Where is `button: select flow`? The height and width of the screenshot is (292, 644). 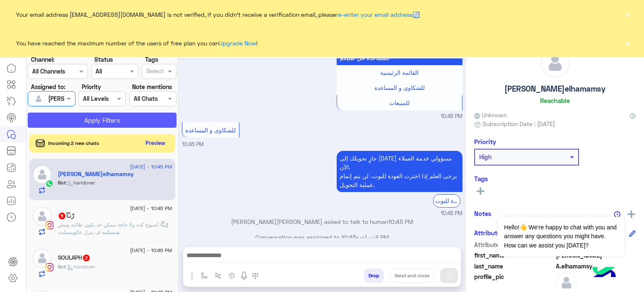
button: select flow is located at coordinates (204, 275).